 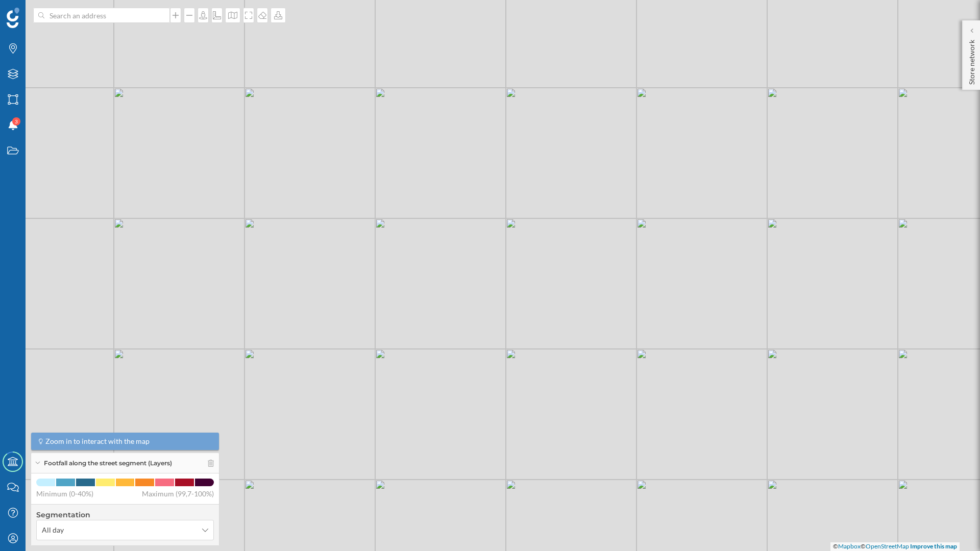 What do you see at coordinates (13, 18) in the screenshot?
I see `img: Geoblink Logo` at bounding box center [13, 18].